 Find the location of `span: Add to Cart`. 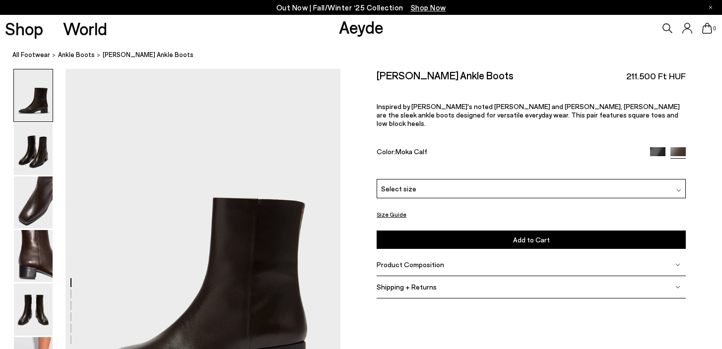

span: Add to Cart is located at coordinates (531, 240).